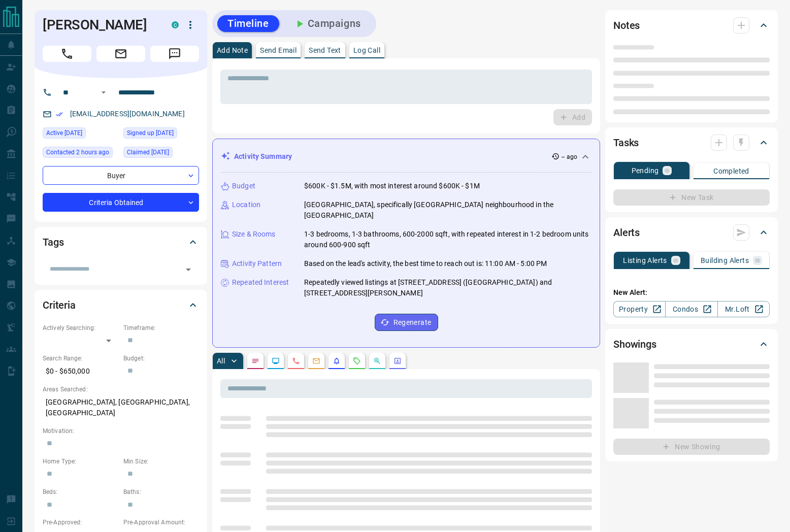 The width and height of the screenshot is (790, 532). Describe the element at coordinates (161, 461) in the screenshot. I see `p: Min Size:` at that location.